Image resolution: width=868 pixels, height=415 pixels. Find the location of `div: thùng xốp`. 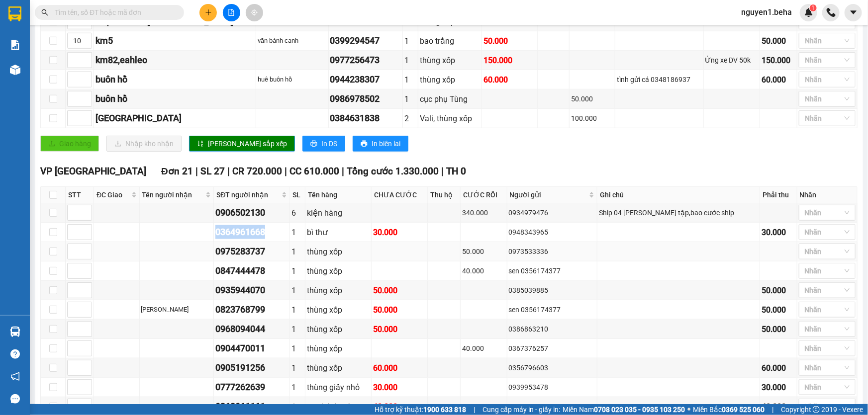

div: thùng xốp is located at coordinates (337, 310).